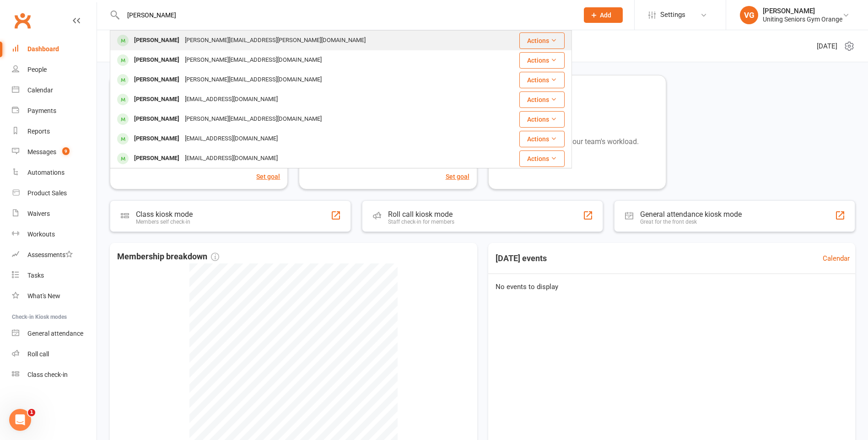 The height and width of the screenshot is (440, 868). What do you see at coordinates (40, 90) in the screenshot?
I see `div: Calendar` at bounding box center [40, 90].